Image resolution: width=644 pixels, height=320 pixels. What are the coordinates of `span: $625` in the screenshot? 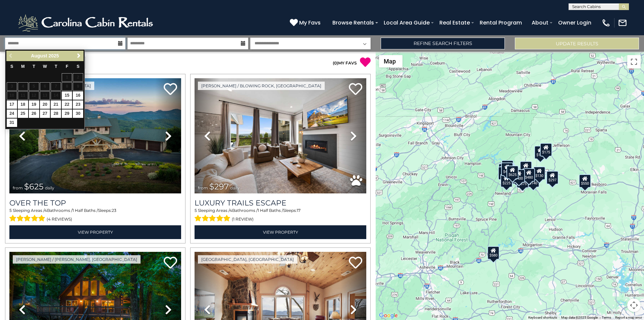 It's located at (34, 187).